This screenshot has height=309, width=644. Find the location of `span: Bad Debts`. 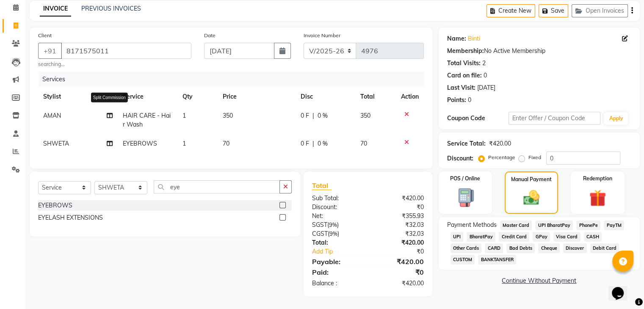

span: Bad Debts is located at coordinates (521, 248).